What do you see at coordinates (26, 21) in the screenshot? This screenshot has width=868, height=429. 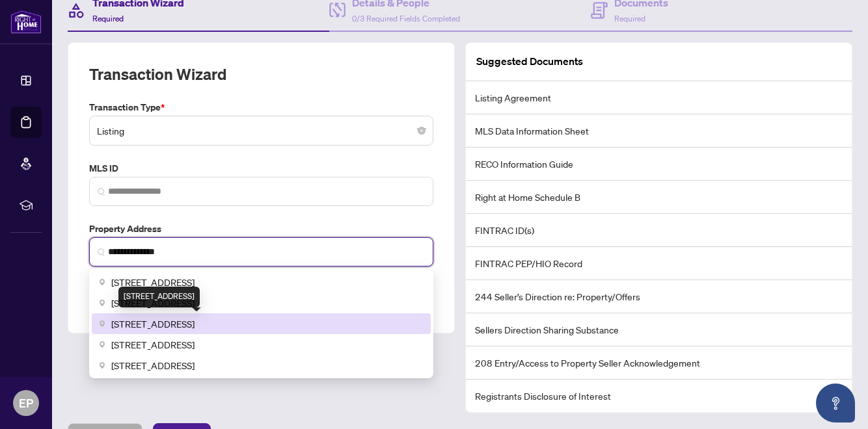 I see `img: logo` at bounding box center [26, 21].